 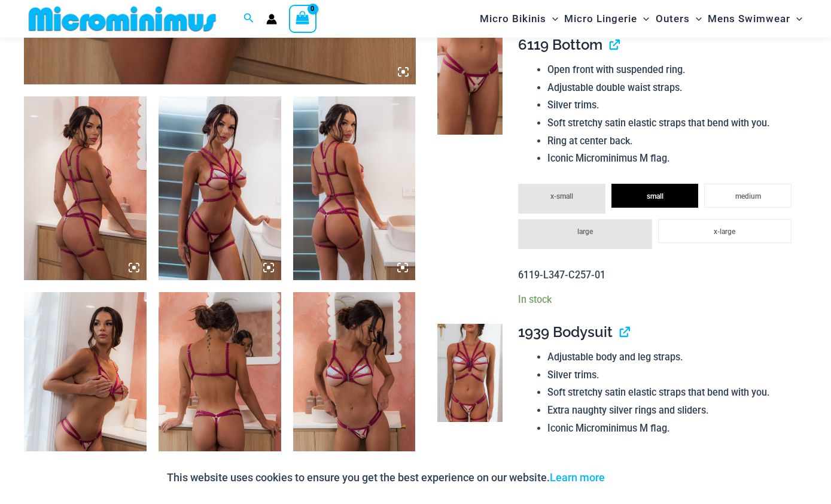 I want to click on span: large, so click(x=585, y=232).